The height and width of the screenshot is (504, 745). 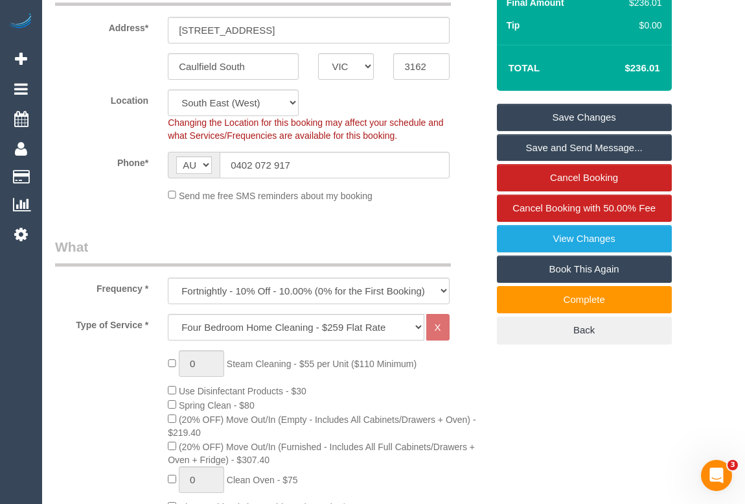 What do you see at coordinates (584, 207) in the screenshot?
I see `span: Cancel Booking with 50.00% Fee` at bounding box center [584, 207].